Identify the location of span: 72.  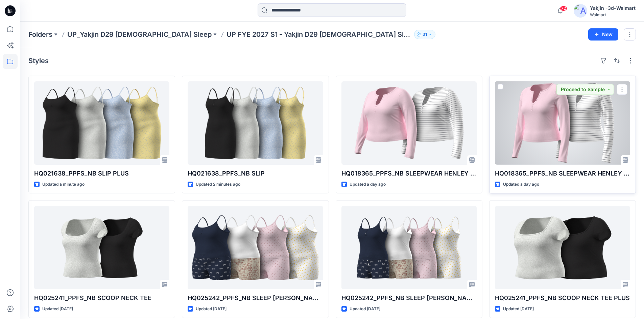
(564, 8).